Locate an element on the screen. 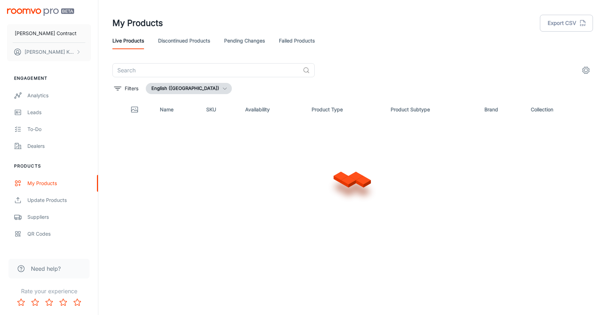  th: SKU is located at coordinates (220, 110).